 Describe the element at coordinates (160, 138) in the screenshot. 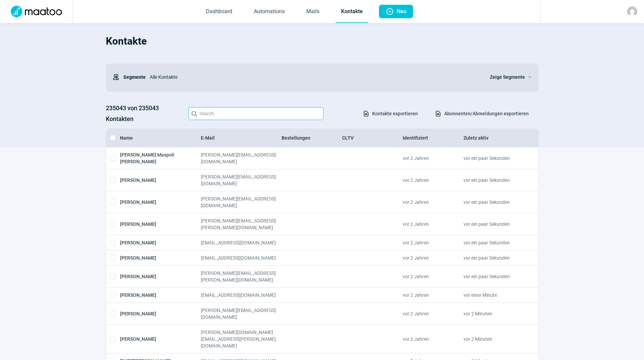

I see `div: Name` at that location.